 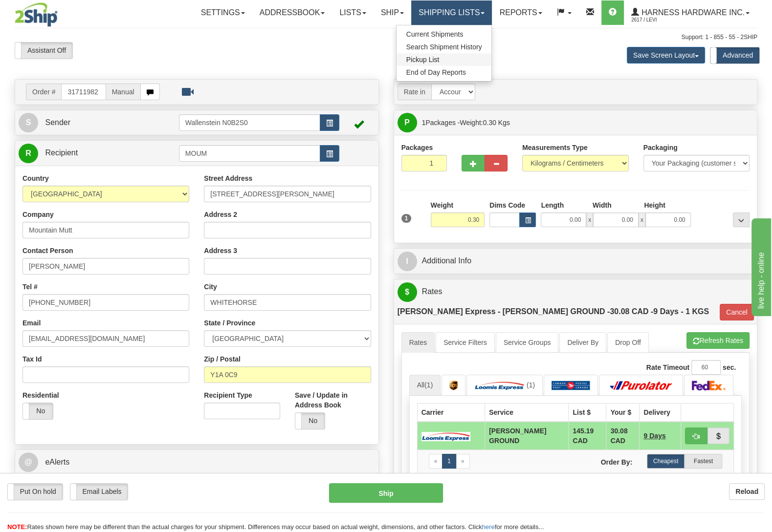 What do you see at coordinates (418, 342) in the screenshot?
I see `a: Rates` at bounding box center [418, 342].